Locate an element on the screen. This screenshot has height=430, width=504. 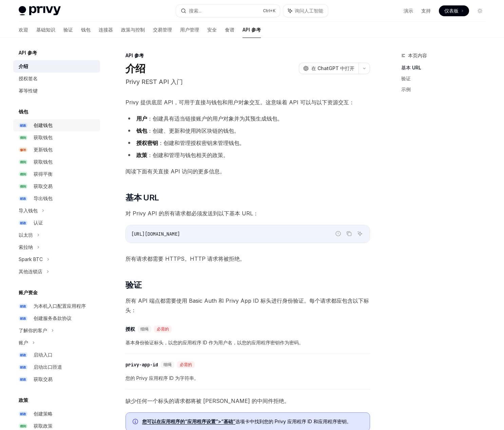
a: 邮政导出钱包 is located at coordinates (57, 199).